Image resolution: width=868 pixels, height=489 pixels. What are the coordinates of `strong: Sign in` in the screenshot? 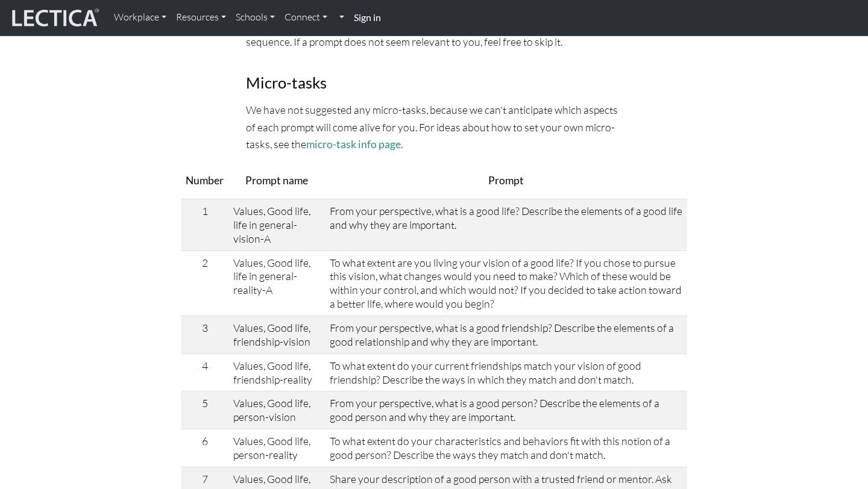 It's located at (367, 17).